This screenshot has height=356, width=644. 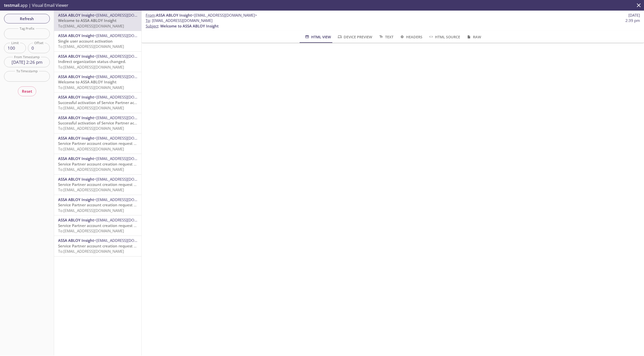 What do you see at coordinates (85, 41) in the screenshot?
I see `span: Single user account activation` at bounding box center [85, 41].